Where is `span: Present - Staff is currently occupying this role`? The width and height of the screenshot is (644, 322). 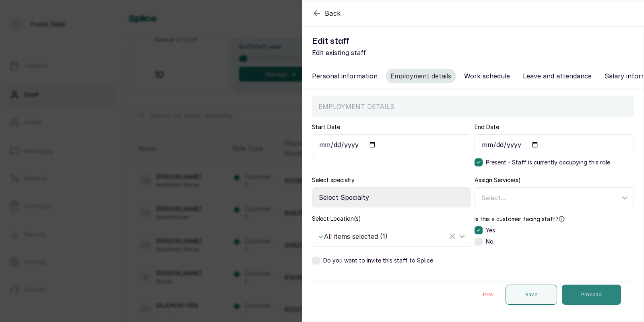 span: Present - Staff is currently occupying this role is located at coordinates (548, 162).